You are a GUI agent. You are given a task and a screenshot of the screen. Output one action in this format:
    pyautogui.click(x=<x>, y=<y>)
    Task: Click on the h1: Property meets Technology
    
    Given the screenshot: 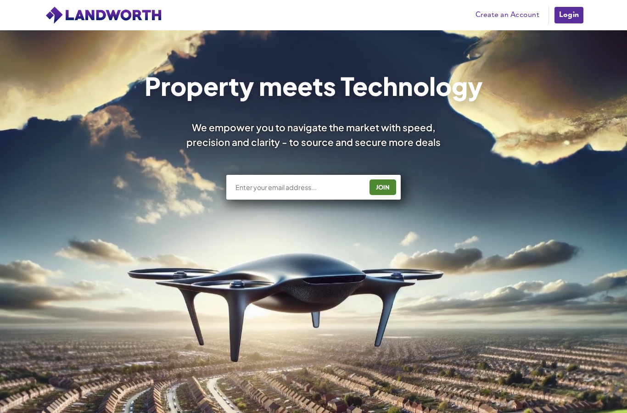 What is the action you would take?
    pyautogui.click(x=314, y=86)
    